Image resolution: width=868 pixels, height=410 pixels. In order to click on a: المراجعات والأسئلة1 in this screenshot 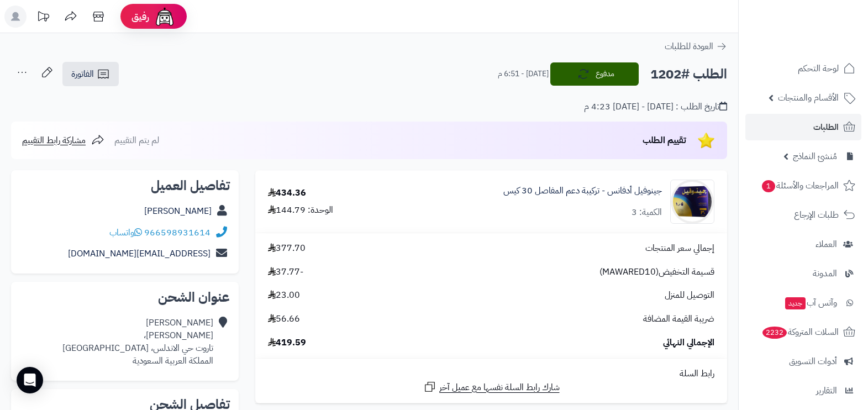, I will do `click(804, 185)`.